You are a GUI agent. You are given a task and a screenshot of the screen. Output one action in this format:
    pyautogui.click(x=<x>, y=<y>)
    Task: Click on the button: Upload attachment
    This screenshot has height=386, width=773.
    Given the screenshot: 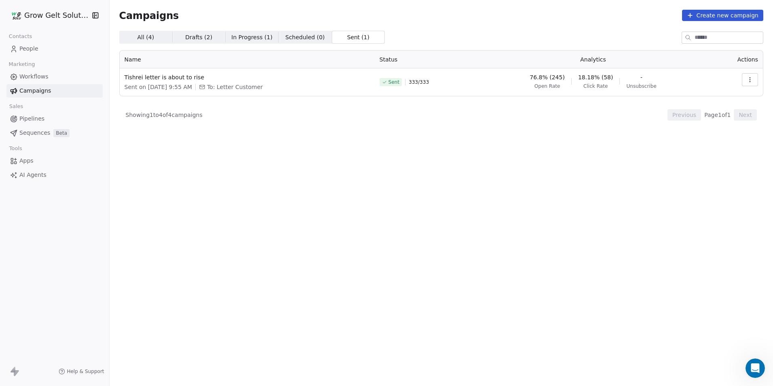 What is the action you would take?
    pyautogui.click(x=42, y=268)
    